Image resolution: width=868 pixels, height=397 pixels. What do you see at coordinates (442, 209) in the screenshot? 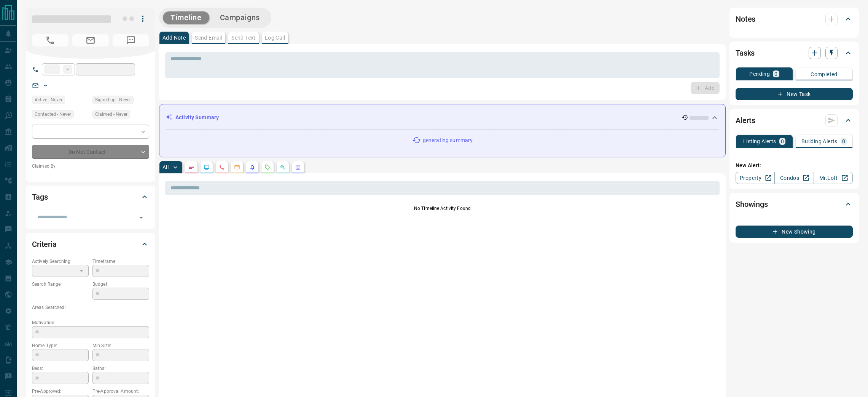
I see `p: No Timeline Activity Found` at bounding box center [442, 209].